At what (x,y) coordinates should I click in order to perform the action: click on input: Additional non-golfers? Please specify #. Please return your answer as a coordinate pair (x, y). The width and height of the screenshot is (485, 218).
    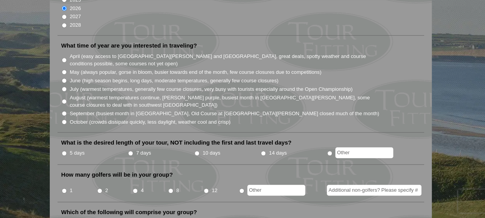
    Looking at the image, I should click on (374, 190).